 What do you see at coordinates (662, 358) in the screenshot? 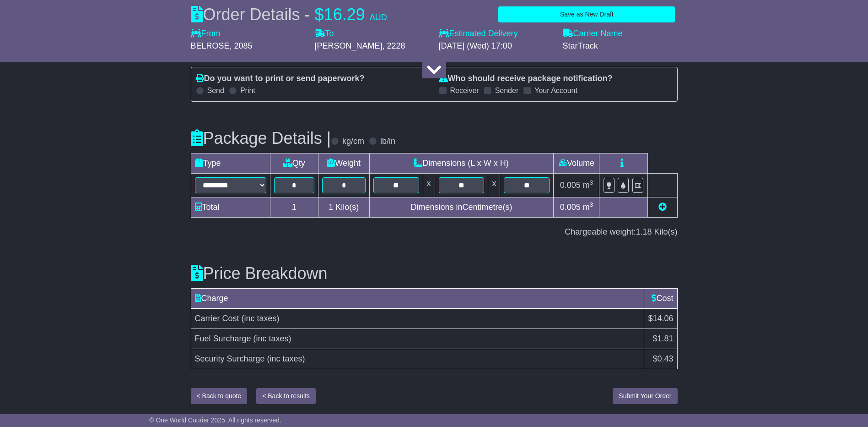
I see `span: $0.43` at bounding box center [662, 358].